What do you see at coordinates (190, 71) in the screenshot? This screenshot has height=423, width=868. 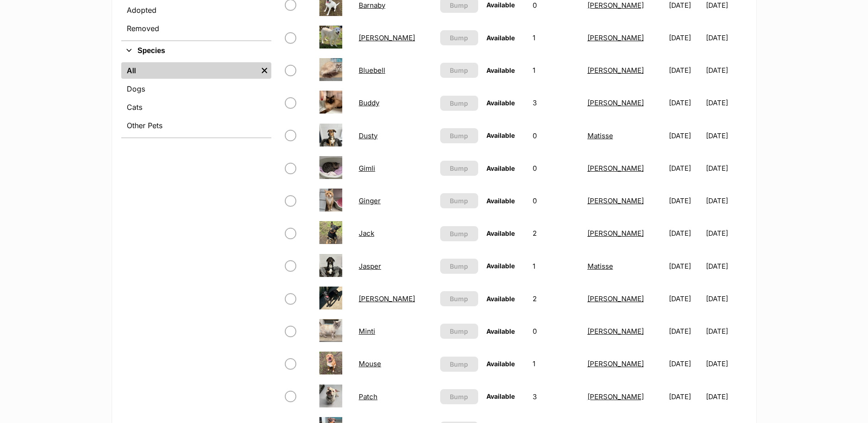 I see `a: All` at bounding box center [190, 71].